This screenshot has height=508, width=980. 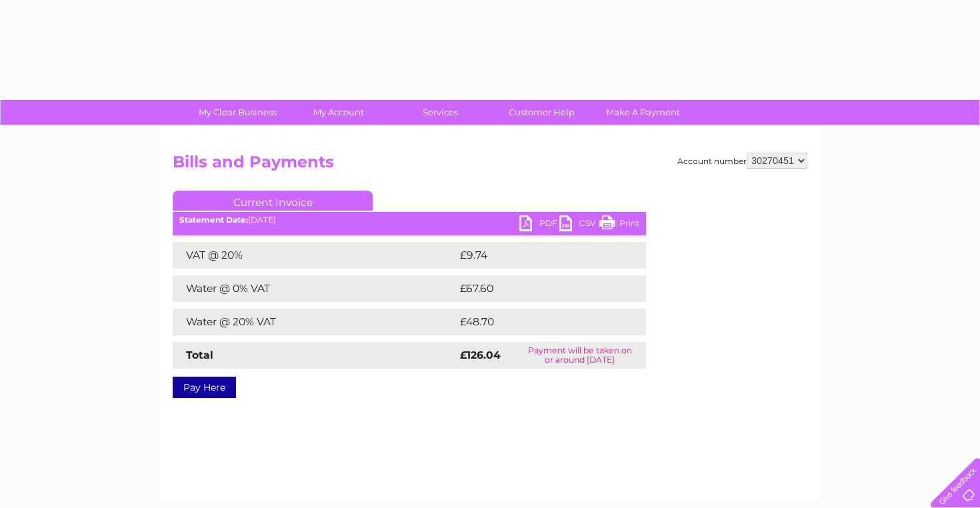 What do you see at coordinates (273, 200) in the screenshot?
I see `a: Current Invoice` at bounding box center [273, 200].